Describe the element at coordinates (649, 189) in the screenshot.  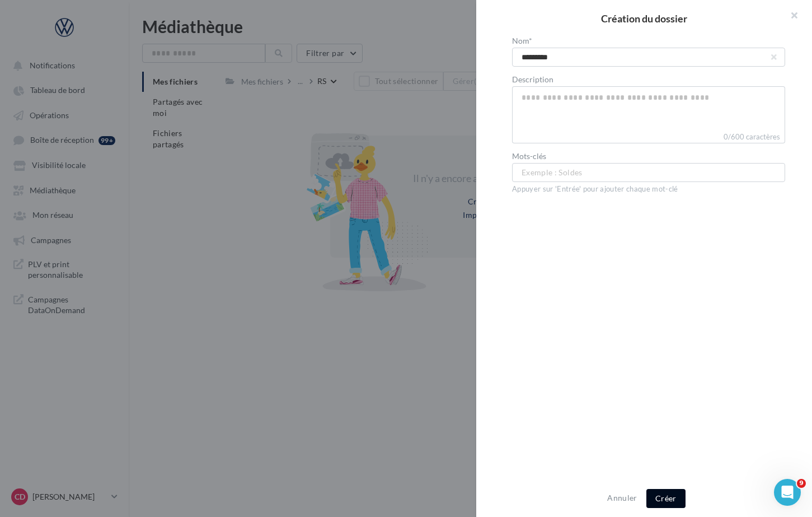
I see `div: Appuyer sur 'Entrée' pour ajouter chaque mot-clé` at that location.